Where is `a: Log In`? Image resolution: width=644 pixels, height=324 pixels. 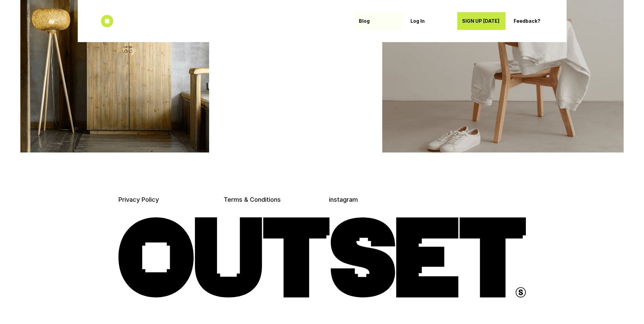 a: Log In is located at coordinates (430, 21).